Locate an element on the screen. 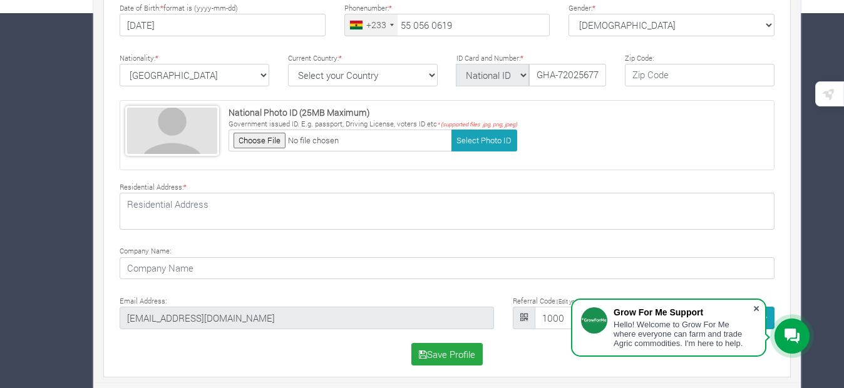 The image size is (844, 388). div: Grow For Me Support is located at coordinates (683, 312).